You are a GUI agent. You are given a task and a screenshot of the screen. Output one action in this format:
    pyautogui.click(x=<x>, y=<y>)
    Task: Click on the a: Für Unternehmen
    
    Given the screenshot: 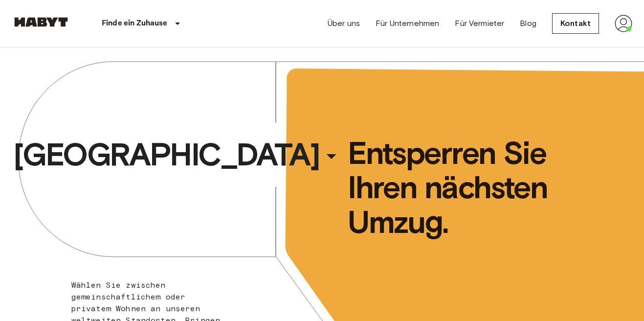 What is the action you would take?
    pyautogui.click(x=407, y=24)
    